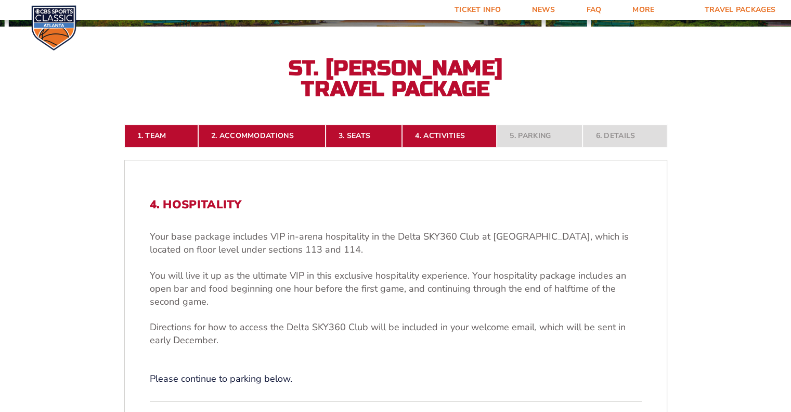 The height and width of the screenshot is (412, 791). What do you see at coordinates (161, 136) in the screenshot?
I see `a: 1. Team` at bounding box center [161, 136].